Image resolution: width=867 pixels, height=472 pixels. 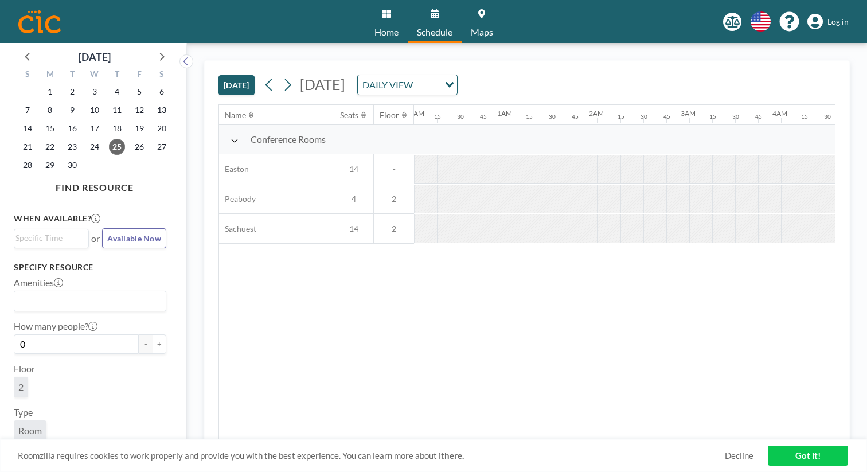 What do you see at coordinates (371, 455) in the screenshot?
I see `span: Roomzilla requires cookies to work properly and provide you with the best experience. You can lea...` at bounding box center [371, 455].